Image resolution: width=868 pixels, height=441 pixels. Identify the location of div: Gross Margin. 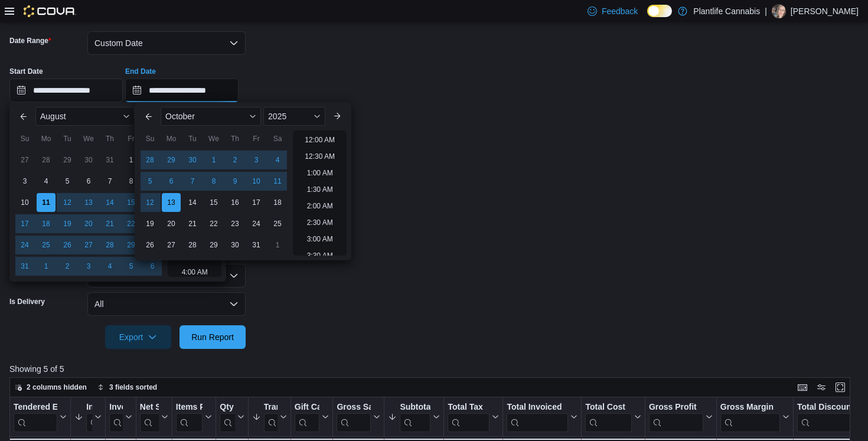
(750, 407).